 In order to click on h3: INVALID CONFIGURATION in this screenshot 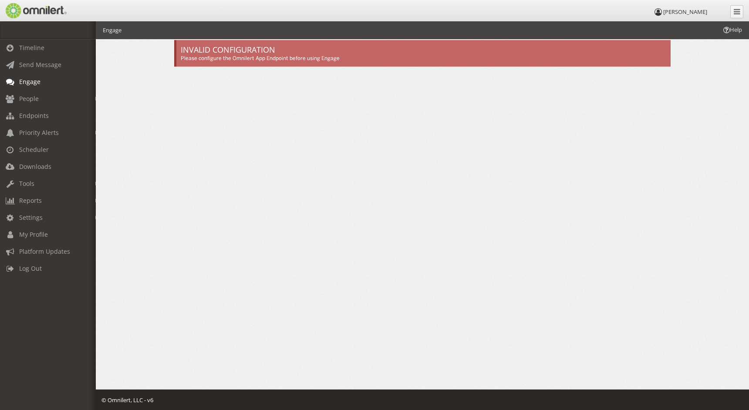, I will do `click(423, 50)`.